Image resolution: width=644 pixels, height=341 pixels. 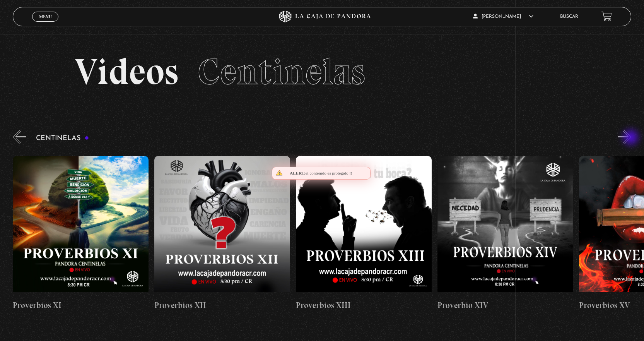 I want to click on a: View your shopping cart, so click(x=607, y=16).